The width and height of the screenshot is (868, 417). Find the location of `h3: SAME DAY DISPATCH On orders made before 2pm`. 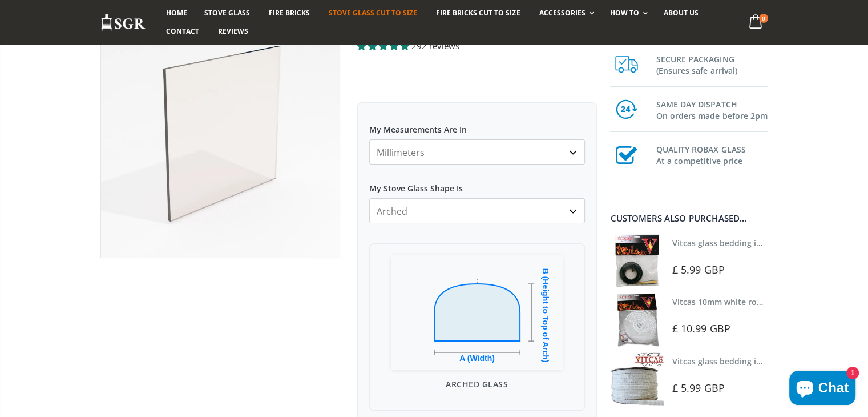

h3: SAME DAY DISPATCH On orders made before 2pm is located at coordinates (711, 109).